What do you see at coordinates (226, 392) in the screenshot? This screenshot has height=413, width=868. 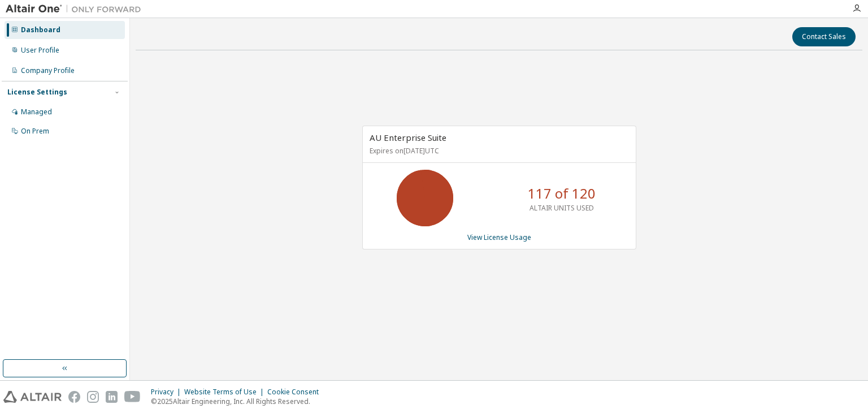 I see `div: Website Terms of Use` at bounding box center [226, 392].